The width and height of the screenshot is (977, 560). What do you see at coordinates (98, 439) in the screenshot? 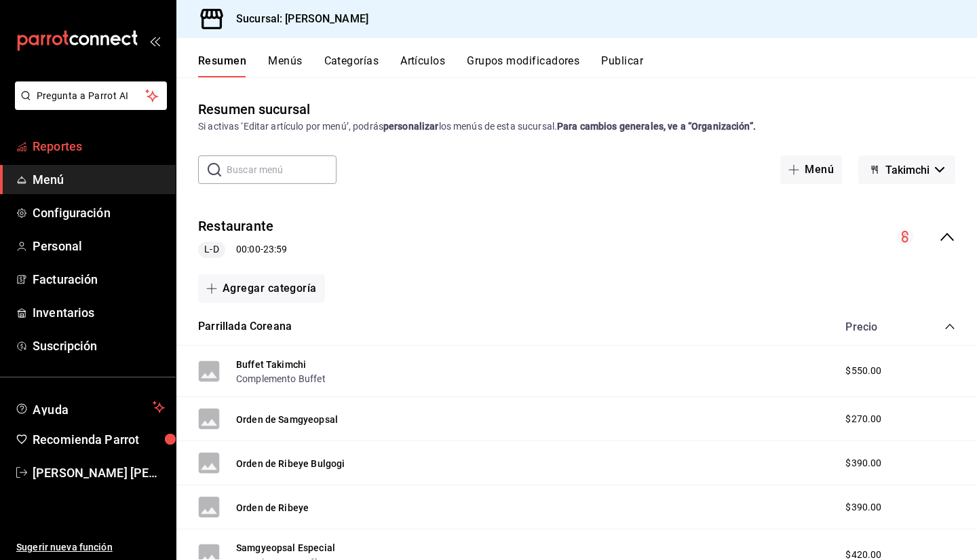
I see `span: Recomienda Parrot` at bounding box center [98, 439].